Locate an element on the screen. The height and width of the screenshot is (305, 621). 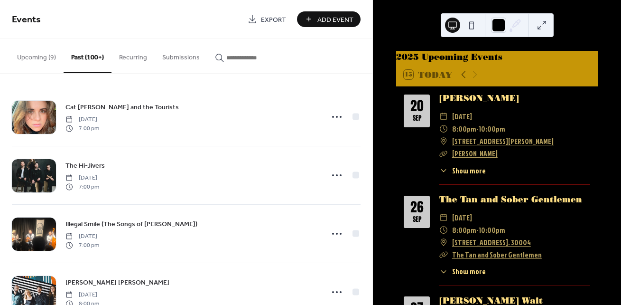
button: Add Event is located at coordinates (329, 19).